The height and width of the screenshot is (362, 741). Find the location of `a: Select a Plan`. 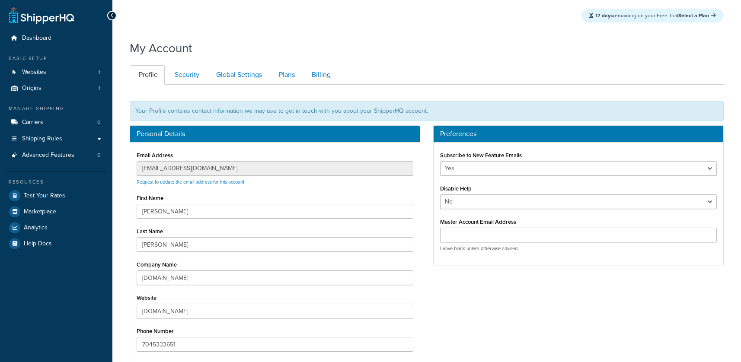

a: Select a Plan is located at coordinates (697, 16).